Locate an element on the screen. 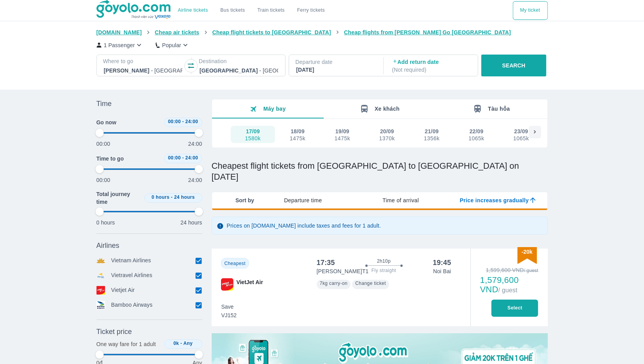  span: Price increases gradually is located at coordinates (494, 200).